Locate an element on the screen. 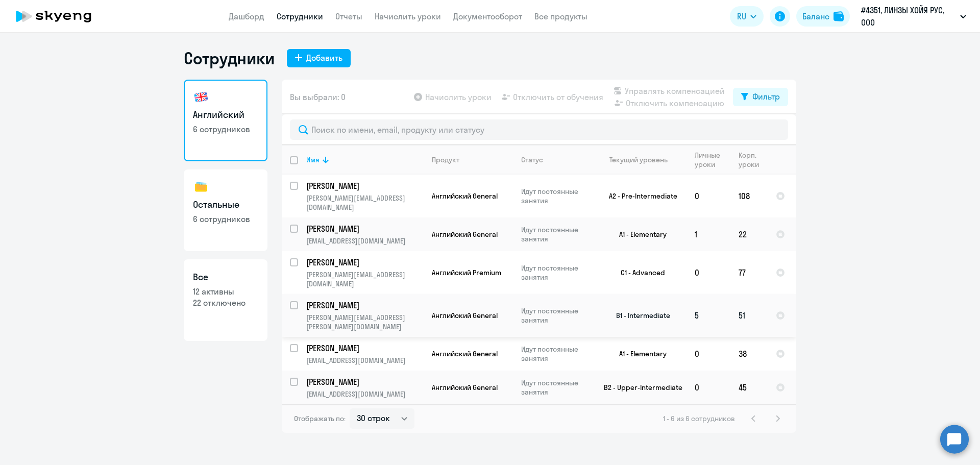 This screenshot has width=980, height=465. td: B2 - Upper-Intermediate is located at coordinates (639, 387).